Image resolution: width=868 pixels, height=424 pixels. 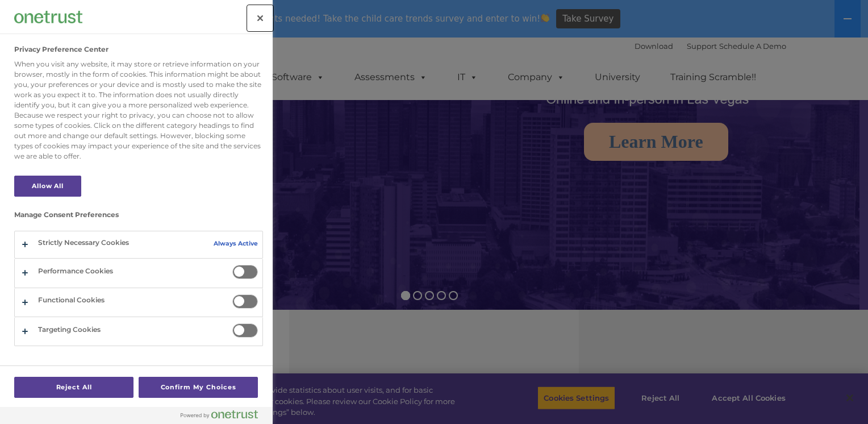 I want to click on h3: Manage Consent Preferences, so click(x=139, y=218).